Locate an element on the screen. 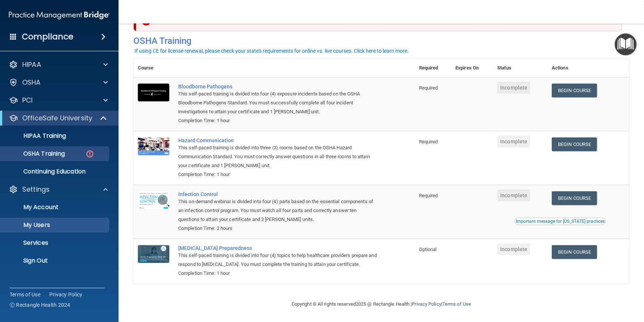  th: Status is located at coordinates (520, 68).